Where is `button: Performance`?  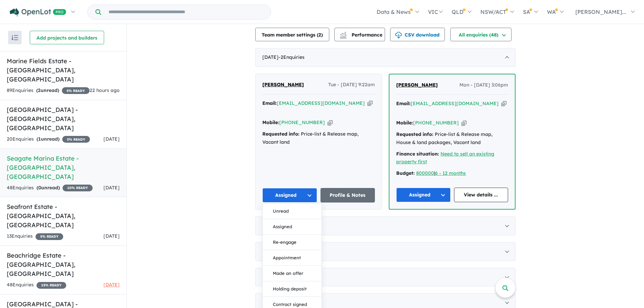 button: Performance is located at coordinates (359, 34).